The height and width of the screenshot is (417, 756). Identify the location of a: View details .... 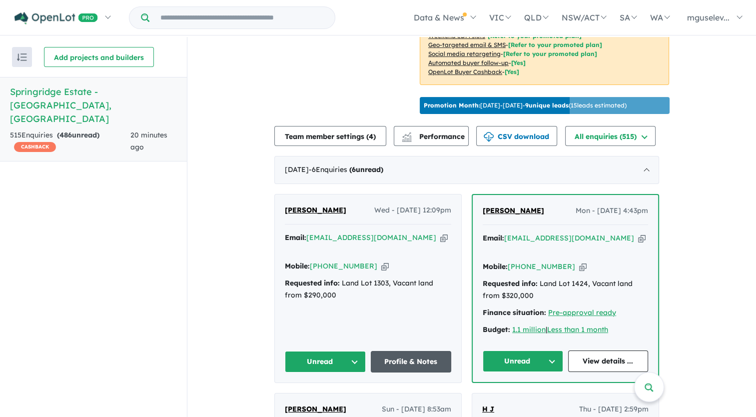
(608, 361).